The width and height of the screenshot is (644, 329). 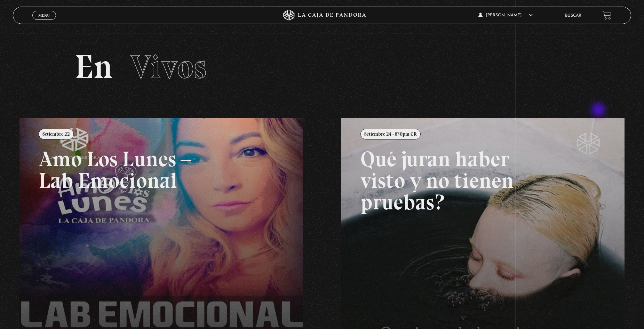 What do you see at coordinates (44, 15) in the screenshot?
I see `span: Menu` at bounding box center [44, 15].